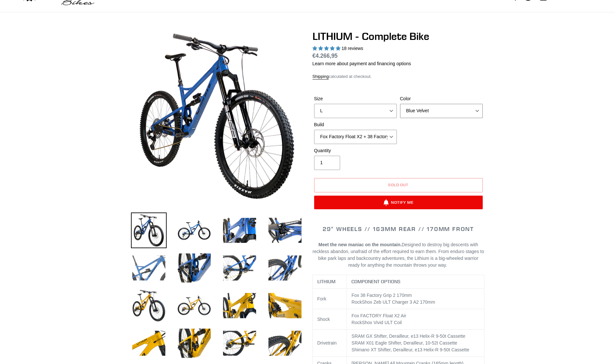 Image resolution: width=615 pixels, height=364 pixels. Describe the element at coordinates (360, 245) in the screenshot. I see `b: Meet the new maniac on the mountain.` at that location.